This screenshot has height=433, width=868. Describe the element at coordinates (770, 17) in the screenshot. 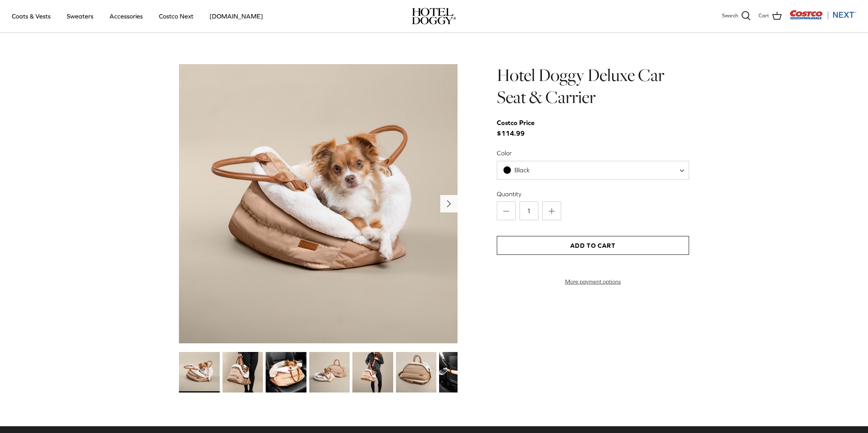

I see `a: Cart` at that location.